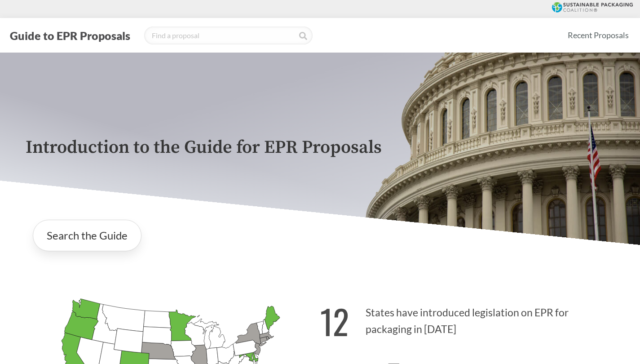 The height and width of the screenshot is (364, 640). What do you see at coordinates (70, 35) in the screenshot?
I see `button: Guide to EPR Proposals` at bounding box center [70, 35].